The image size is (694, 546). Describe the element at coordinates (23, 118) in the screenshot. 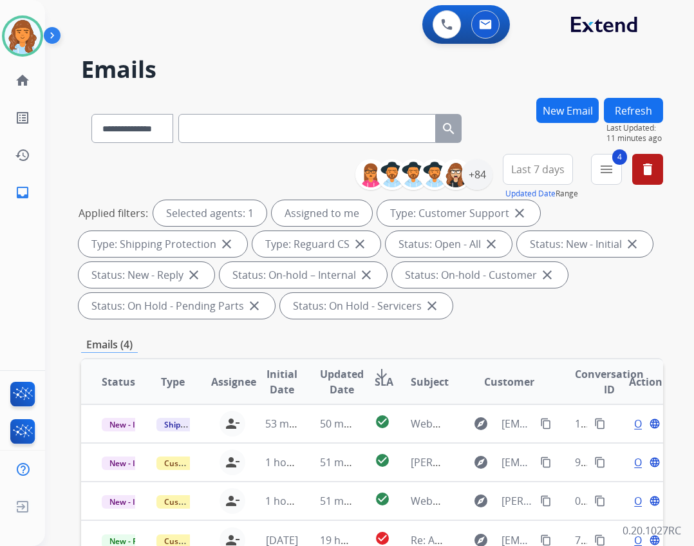

I see `mat-icon: list_alt` at that location.